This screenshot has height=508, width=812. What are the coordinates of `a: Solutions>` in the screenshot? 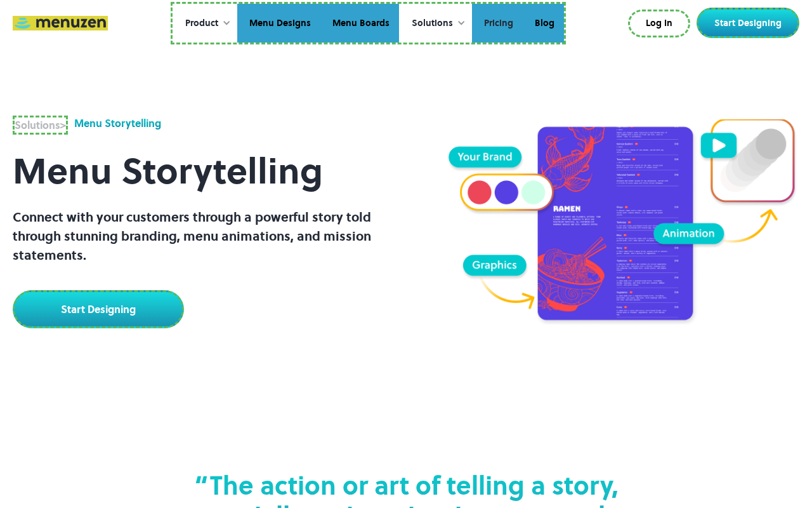 It's located at (40, 125).